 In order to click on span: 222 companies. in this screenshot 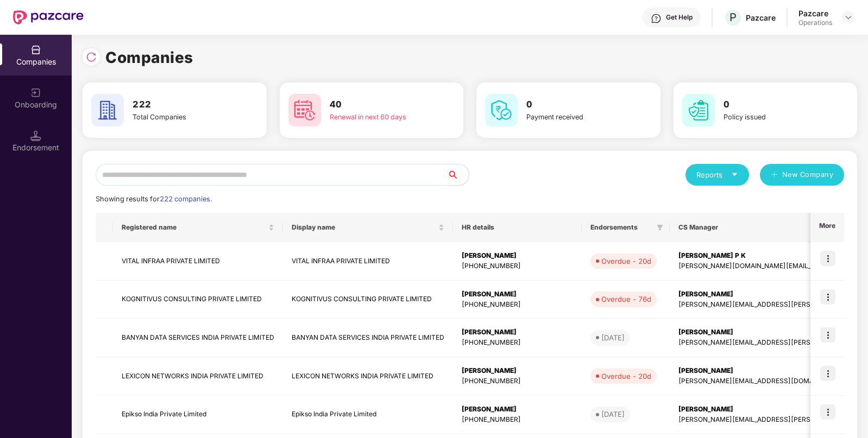, I will do `click(185, 199)`.